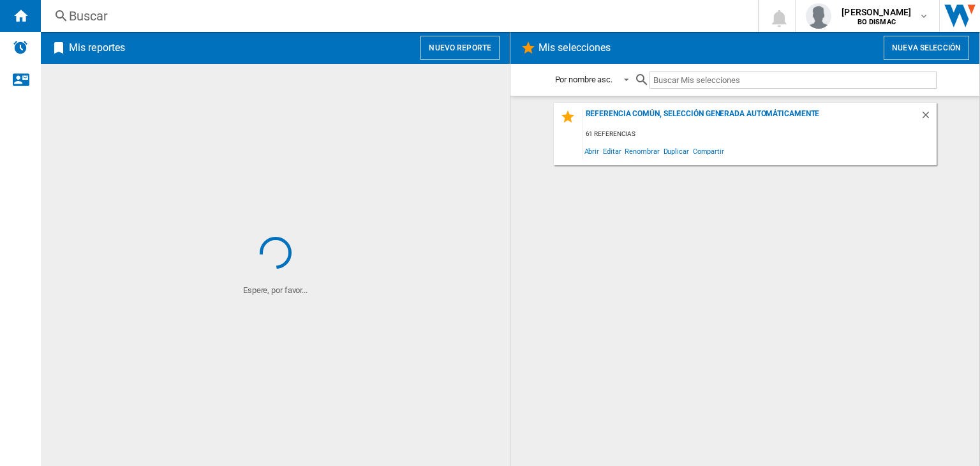 The image size is (980, 466). What do you see at coordinates (275, 289) in the screenshot?
I see `ng-transclude: Espere, por favor...` at bounding box center [275, 289].